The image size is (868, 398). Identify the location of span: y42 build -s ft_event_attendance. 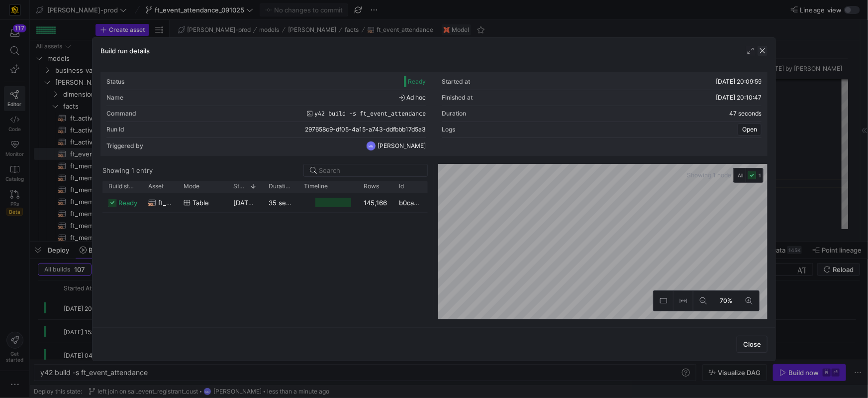
(371, 114).